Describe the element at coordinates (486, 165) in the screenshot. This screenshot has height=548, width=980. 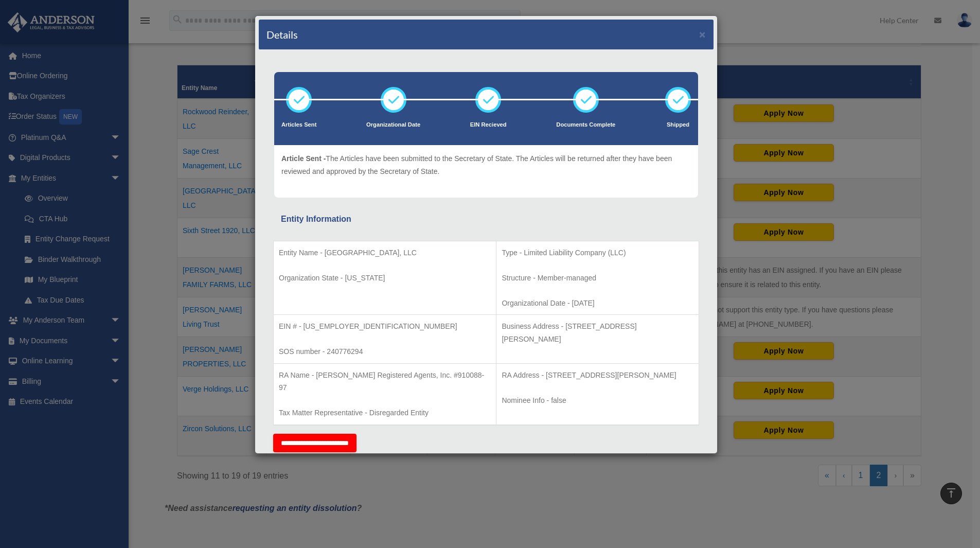
I see `p: The Articles have been submitted to the Secretary of State. The Articles will be returned after t...` at that location.